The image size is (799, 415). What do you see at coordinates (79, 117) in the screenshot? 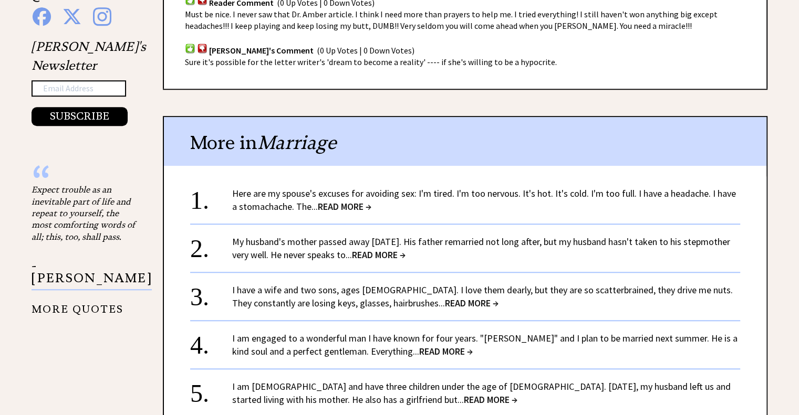
I see `button: SUBSCRIBE` at bounding box center [79, 117].